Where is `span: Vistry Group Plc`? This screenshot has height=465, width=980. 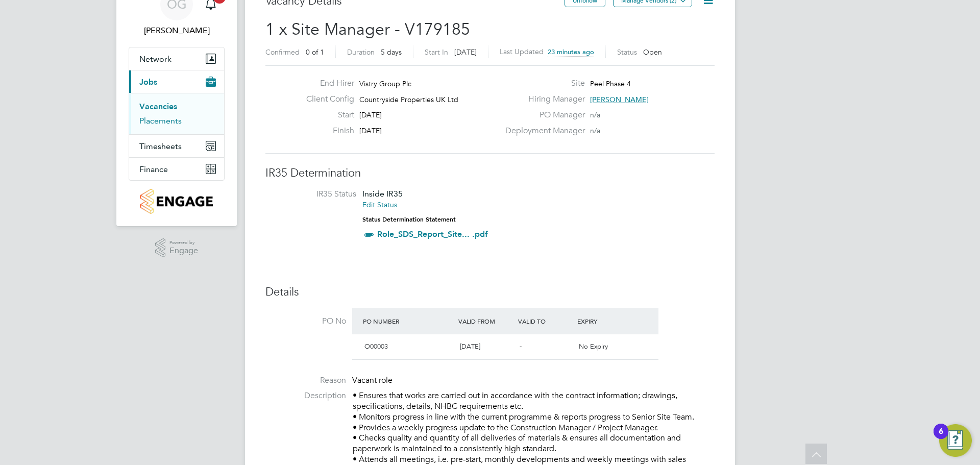
span: Vistry Group Plc is located at coordinates (385, 84).